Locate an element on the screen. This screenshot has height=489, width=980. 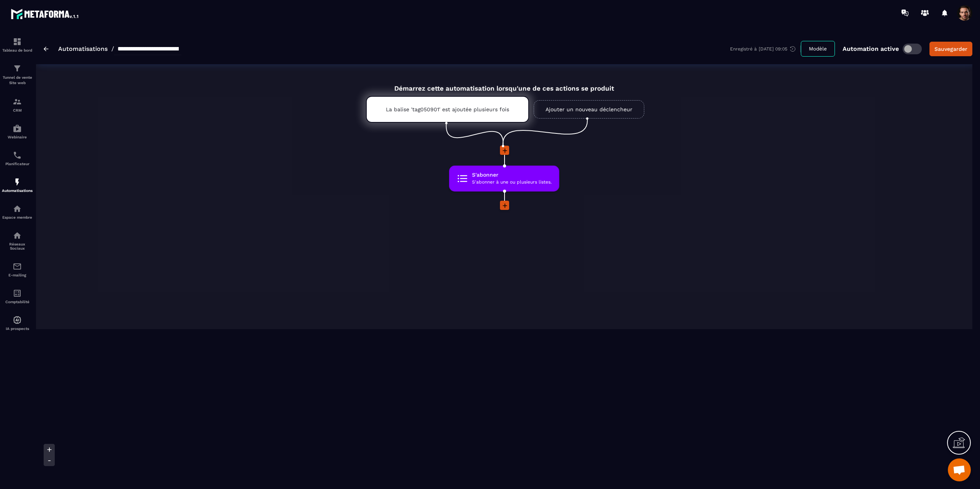
button: Sauvegarder is located at coordinates (951, 49).